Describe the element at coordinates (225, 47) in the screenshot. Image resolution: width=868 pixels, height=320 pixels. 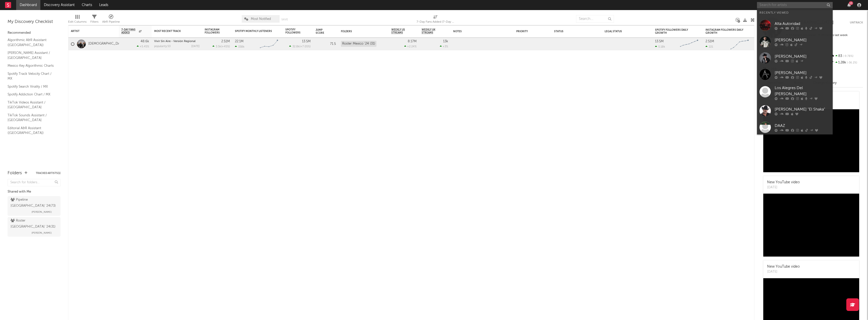
I see `span: +45 %` at that location.